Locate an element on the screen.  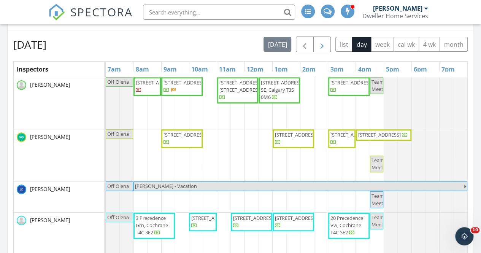
a: 12pm is located at coordinates (255, 69).